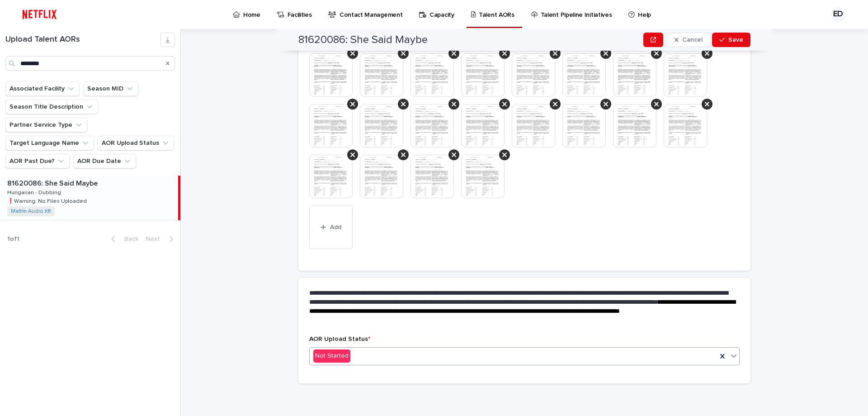 Image resolution: width=868 pixels, height=416 pixels. Describe the element at coordinates (135, 143) in the screenshot. I see `button: AOR Upload Status` at that location.